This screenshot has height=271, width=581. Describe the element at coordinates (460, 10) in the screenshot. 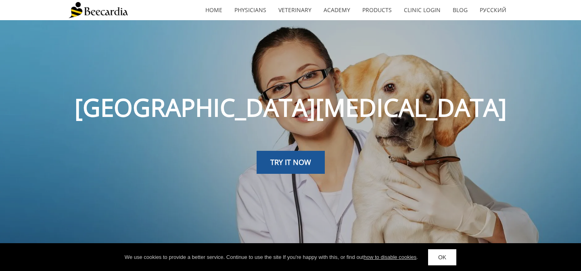

I see `a: Blog` at that location.